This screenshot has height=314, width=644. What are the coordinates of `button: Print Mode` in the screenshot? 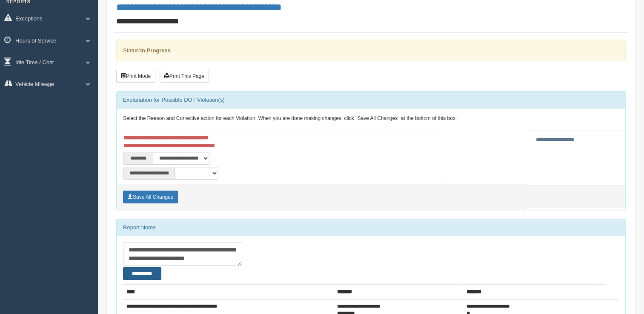 It's located at (136, 76).